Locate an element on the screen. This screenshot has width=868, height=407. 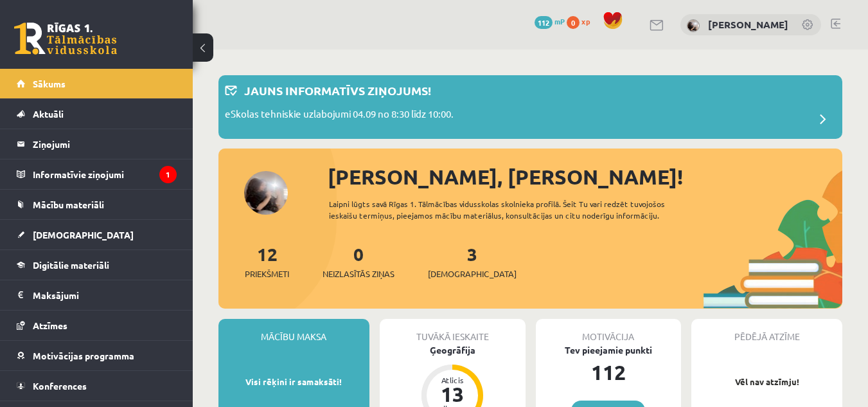
span: 112 is located at coordinates (544, 23).